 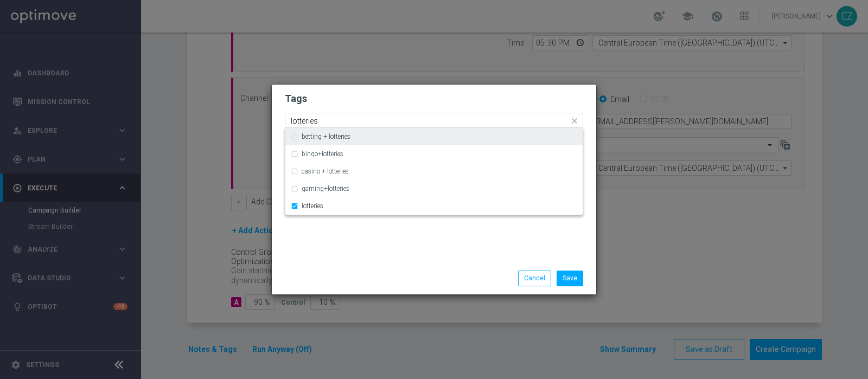 What do you see at coordinates (434, 137) in the screenshot?
I see `div: betting + lotteries` at bounding box center [434, 137].